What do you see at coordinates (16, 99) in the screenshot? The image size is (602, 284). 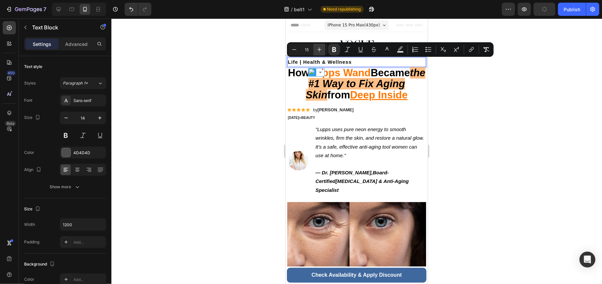 I see `span: in` at bounding box center [16, 99].